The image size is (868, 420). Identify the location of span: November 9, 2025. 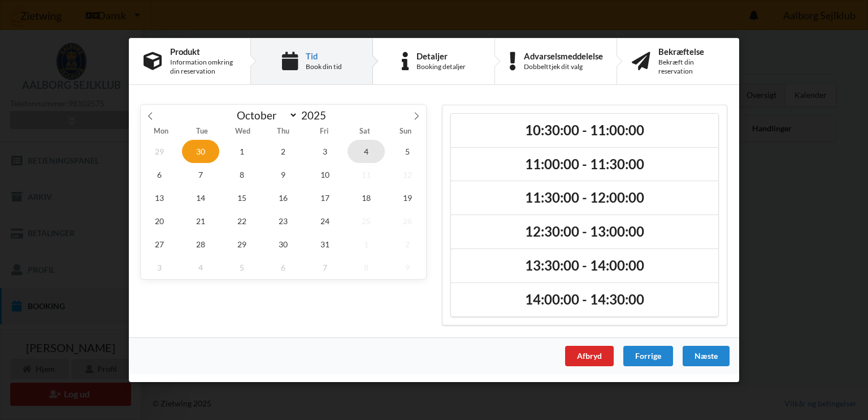
(407, 267).